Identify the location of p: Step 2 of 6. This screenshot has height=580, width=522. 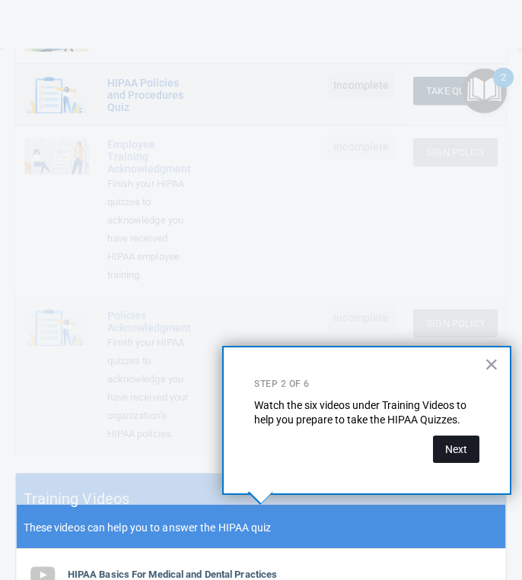
(367, 384).